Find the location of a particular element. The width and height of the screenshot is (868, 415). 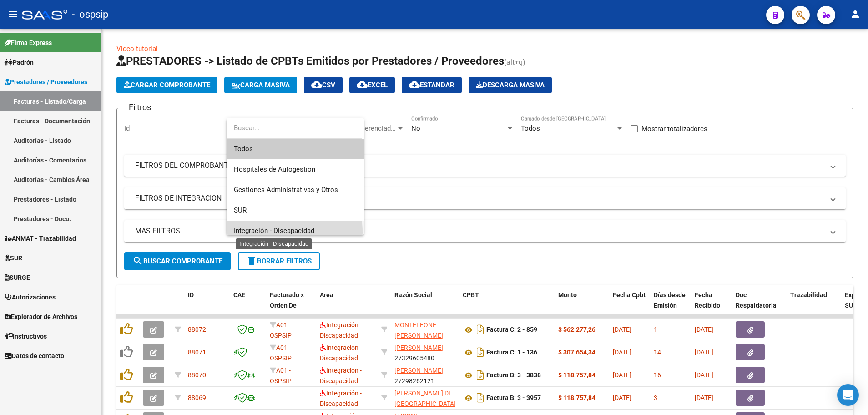

span: Hospitales de Autogestión is located at coordinates (274, 169).